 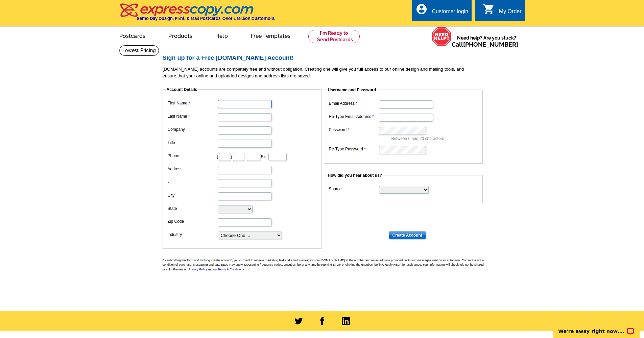 What do you see at coordinates (192, 196) in the screenshot?
I see `label: City` at bounding box center [192, 196].